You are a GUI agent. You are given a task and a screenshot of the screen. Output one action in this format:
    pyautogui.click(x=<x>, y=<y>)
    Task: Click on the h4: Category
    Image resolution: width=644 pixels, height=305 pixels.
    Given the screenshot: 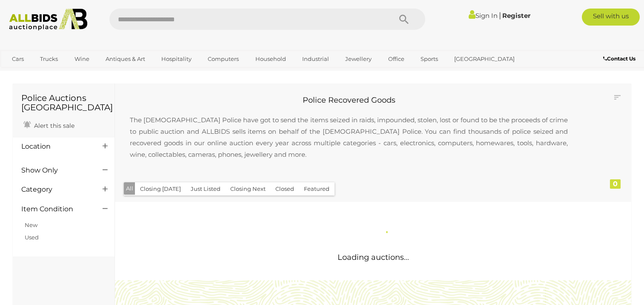 What is the action you would take?
    pyautogui.click(x=56, y=190)
    